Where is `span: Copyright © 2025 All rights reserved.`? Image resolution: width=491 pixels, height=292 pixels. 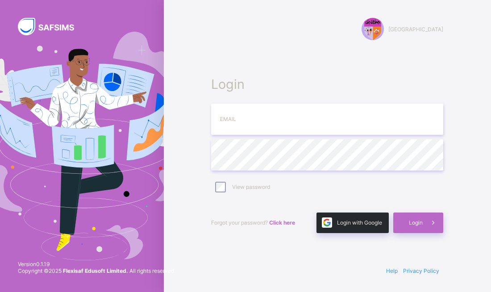 span: Copyright © 2025 All rights reserved. is located at coordinates (96, 271).